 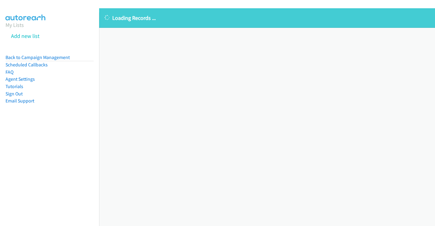 I want to click on a: Email Support, so click(x=20, y=101).